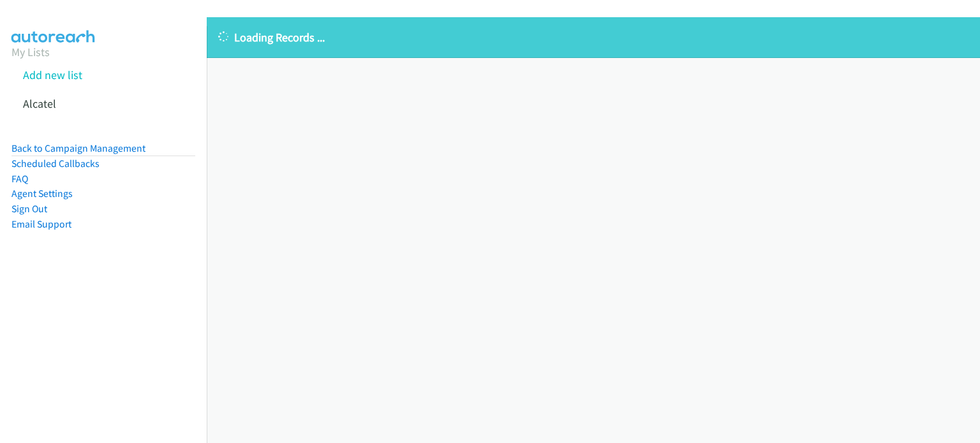 The height and width of the screenshot is (443, 980). What do you see at coordinates (40, 104) in the screenshot?
I see `a: Alcatel` at bounding box center [40, 104].